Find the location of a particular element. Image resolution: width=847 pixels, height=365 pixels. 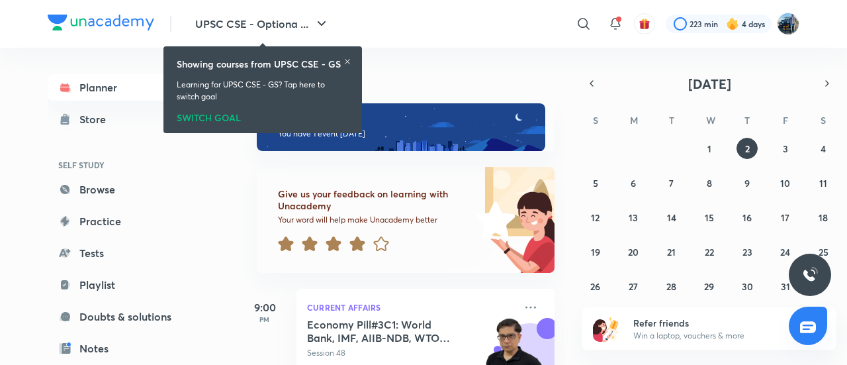

button: October 13, 2025 is located at coordinates (633, 217).